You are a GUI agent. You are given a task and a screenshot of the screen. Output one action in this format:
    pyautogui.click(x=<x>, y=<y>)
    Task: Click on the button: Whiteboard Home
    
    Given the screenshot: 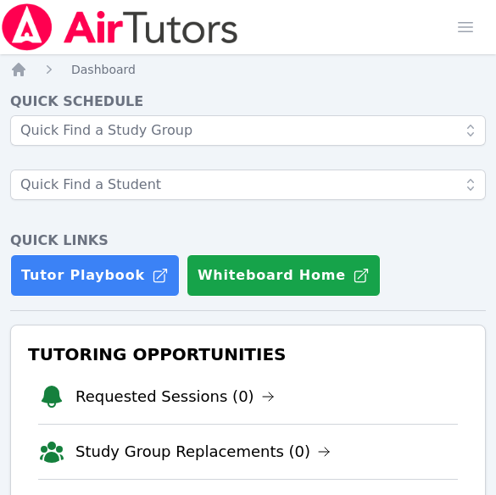 What is the action you would take?
    pyautogui.click(x=283, y=275)
    